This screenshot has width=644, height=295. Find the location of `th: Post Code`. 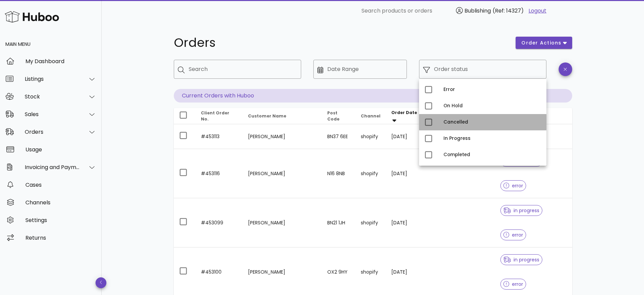

th: Post Code is located at coordinates (338, 116).